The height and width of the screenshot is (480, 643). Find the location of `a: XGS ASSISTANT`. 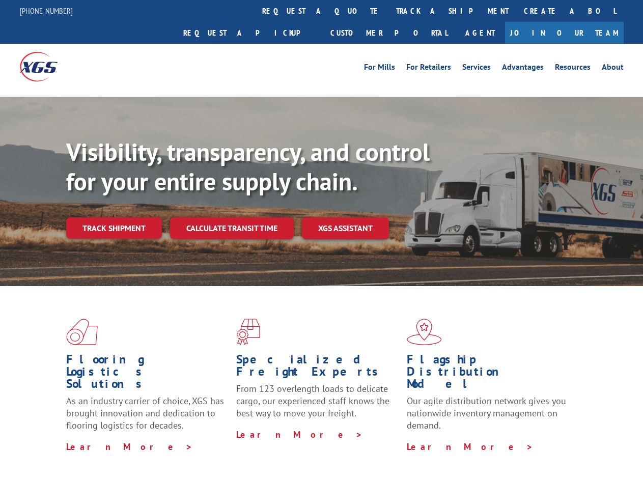

a: XGS ASSISTANT is located at coordinates (345, 228).